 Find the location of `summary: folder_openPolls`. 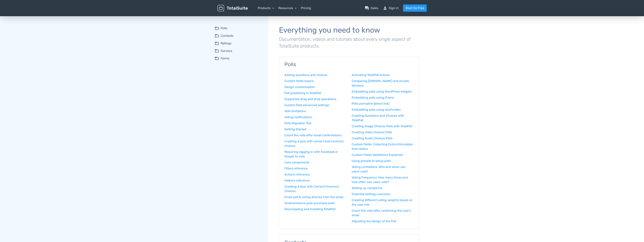

summary: folder_openPolls is located at coordinates (239, 28).